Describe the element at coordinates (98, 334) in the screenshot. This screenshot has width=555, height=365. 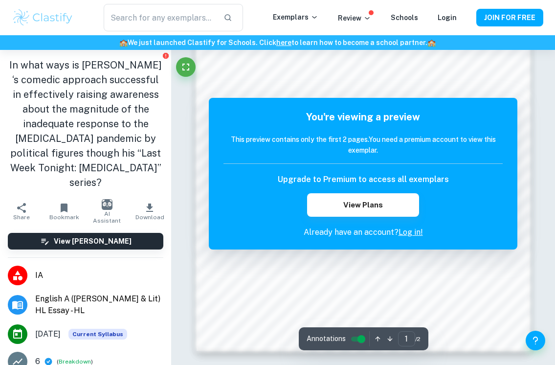
I see `div: This exemplar is based on the current syllabus. Feel free to refer to it for inspiration/ideas wh...` at that location.